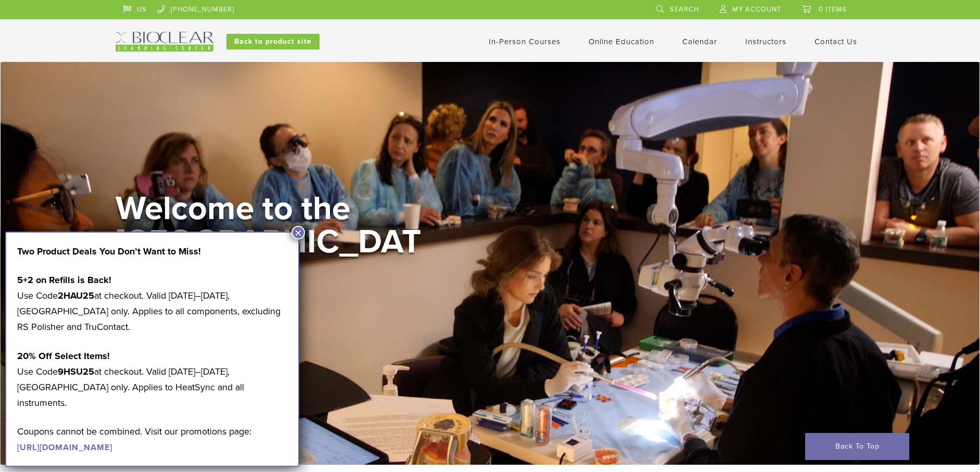  I want to click on button: Close, so click(298, 232).